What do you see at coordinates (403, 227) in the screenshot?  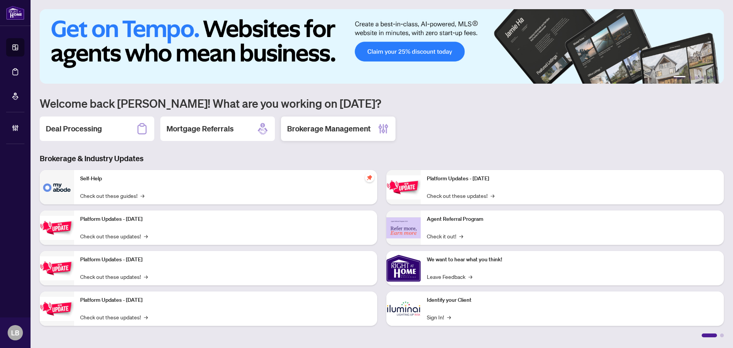 I see `img: Agent Referral Program` at bounding box center [403, 227].